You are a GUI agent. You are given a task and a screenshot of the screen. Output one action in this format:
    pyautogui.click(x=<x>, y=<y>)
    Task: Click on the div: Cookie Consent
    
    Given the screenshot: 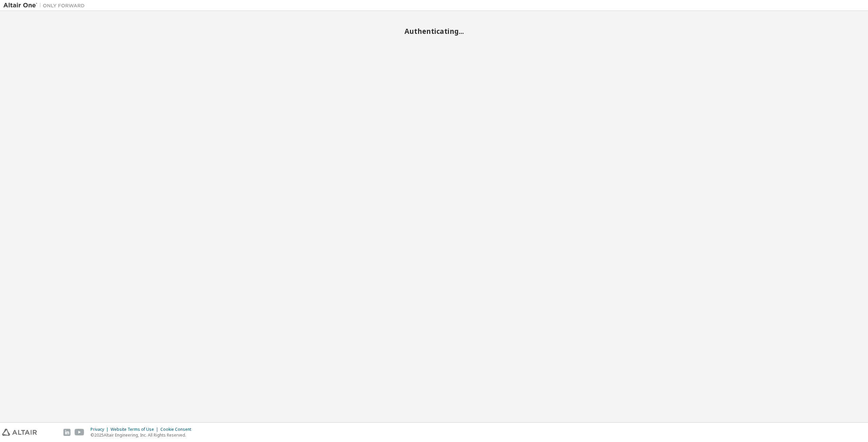 What is the action you would take?
    pyautogui.click(x=178, y=430)
    